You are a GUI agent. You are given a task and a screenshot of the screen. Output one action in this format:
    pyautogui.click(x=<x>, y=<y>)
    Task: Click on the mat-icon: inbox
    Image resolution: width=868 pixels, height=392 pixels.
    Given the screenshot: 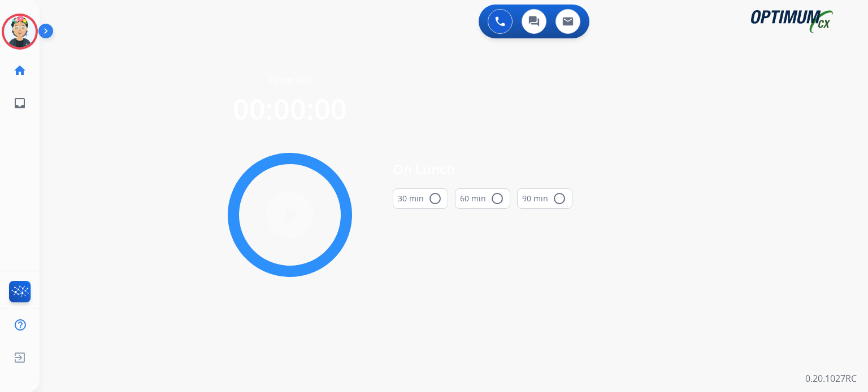 What is the action you would take?
    pyautogui.click(x=20, y=103)
    